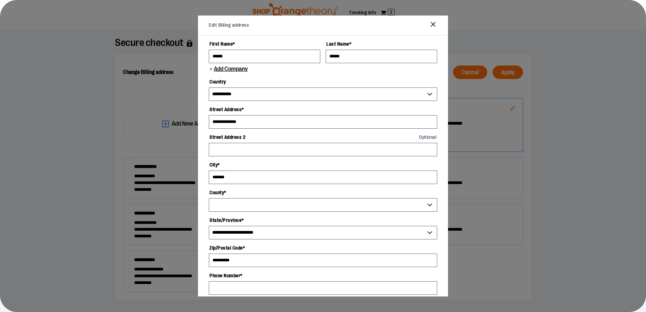  I want to click on label: First Name *, so click(265, 44).